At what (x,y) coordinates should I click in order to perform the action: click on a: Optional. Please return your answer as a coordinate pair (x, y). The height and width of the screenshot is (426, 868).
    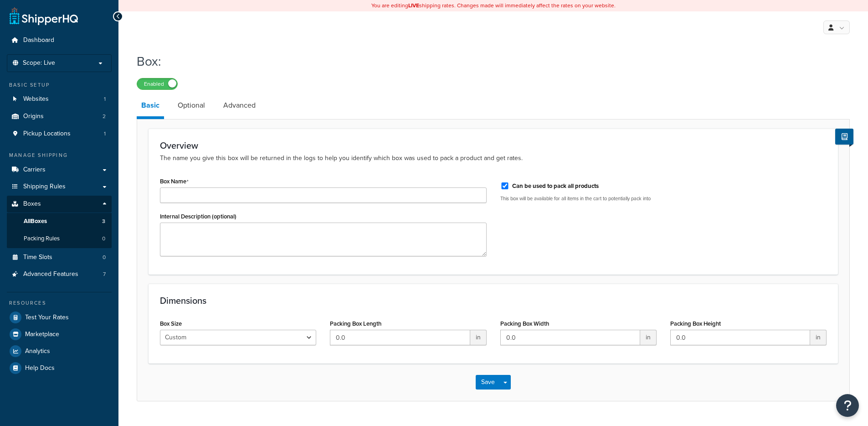
    Looking at the image, I should click on (191, 105).